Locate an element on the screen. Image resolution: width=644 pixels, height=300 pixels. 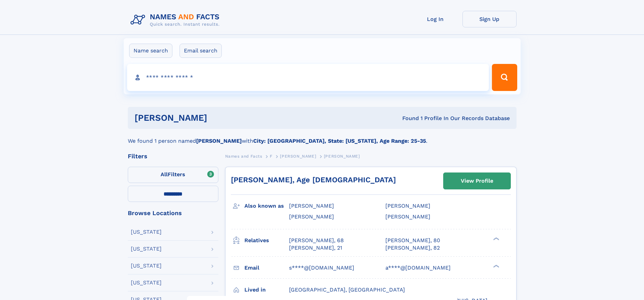
div: Filters is located at coordinates (173, 156).